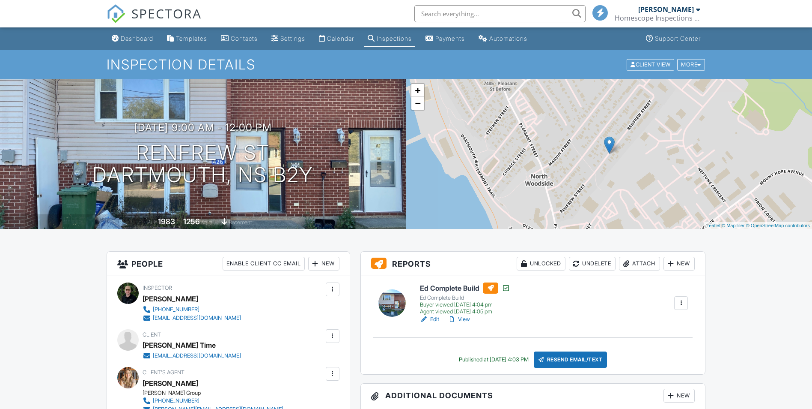 The height and width of the screenshot is (409, 812). I want to click on h1: Renfrew St Dartmouth, NS B2Y, so click(203, 164).